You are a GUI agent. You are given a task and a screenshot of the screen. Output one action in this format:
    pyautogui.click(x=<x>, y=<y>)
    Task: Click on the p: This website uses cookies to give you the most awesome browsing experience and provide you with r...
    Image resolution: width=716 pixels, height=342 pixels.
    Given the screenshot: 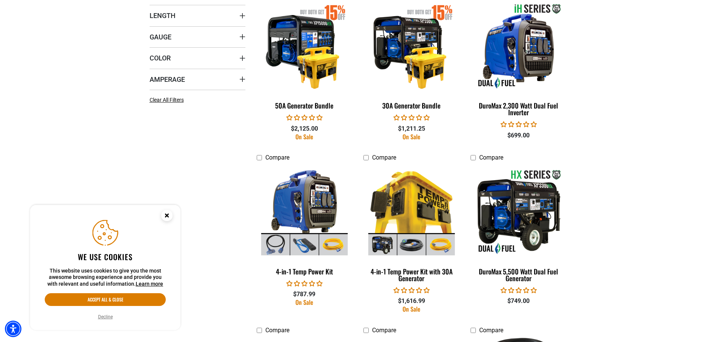 What is the action you would take?
    pyautogui.click(x=105, y=278)
    